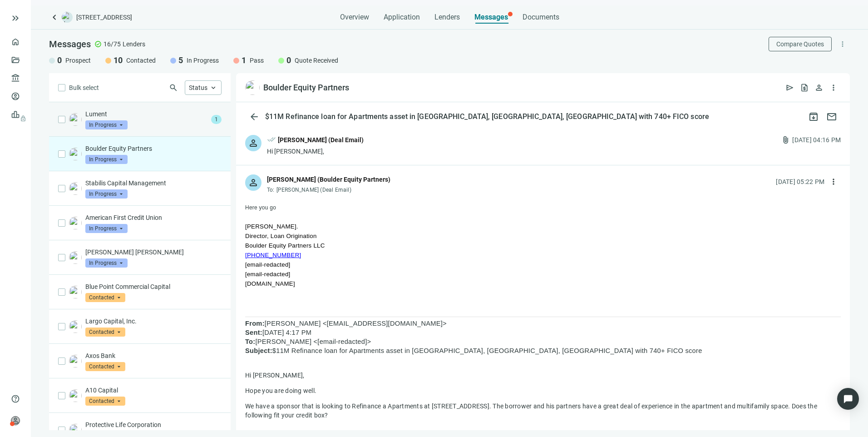  Describe the element at coordinates (813, 117) in the screenshot. I see `span: archive` at that location.